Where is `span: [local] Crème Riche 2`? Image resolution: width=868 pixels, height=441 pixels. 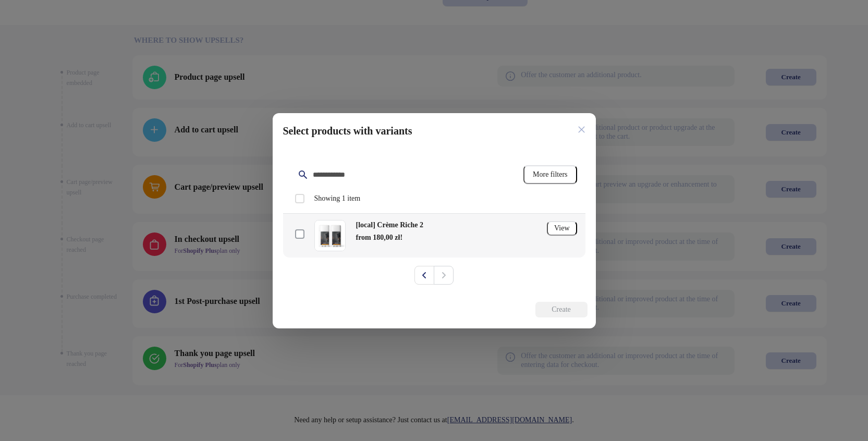
span: [local] Crème Riche 2 is located at coordinates (390, 224).